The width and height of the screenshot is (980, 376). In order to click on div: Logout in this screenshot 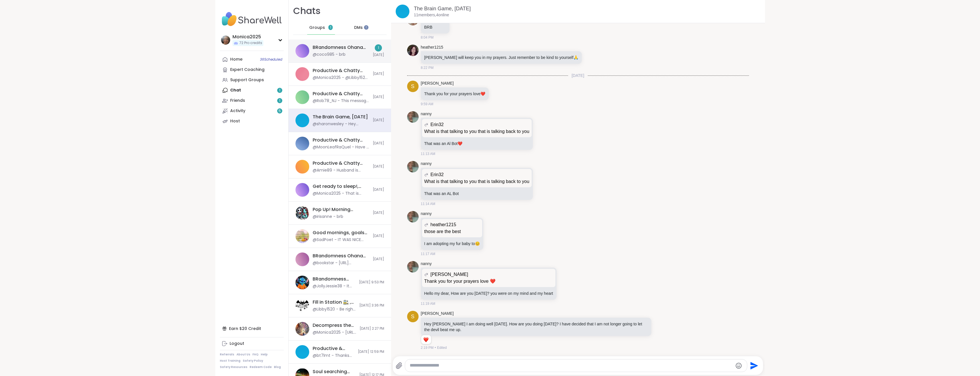, I will do `click(237, 344)`.